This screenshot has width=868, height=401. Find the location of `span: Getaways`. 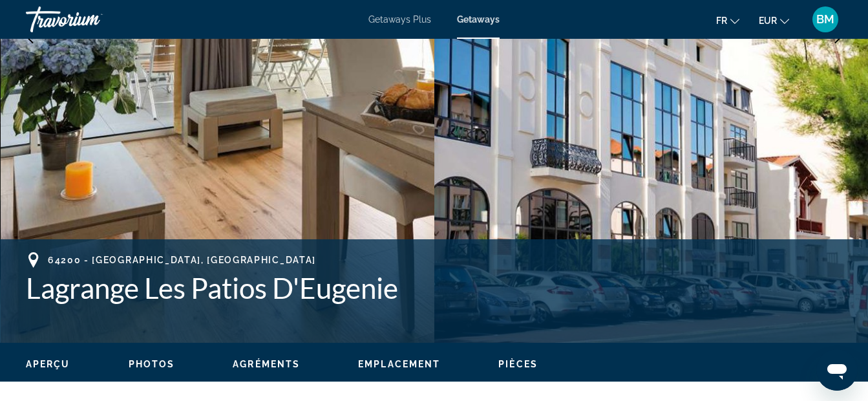

span: Getaways is located at coordinates (478, 19).